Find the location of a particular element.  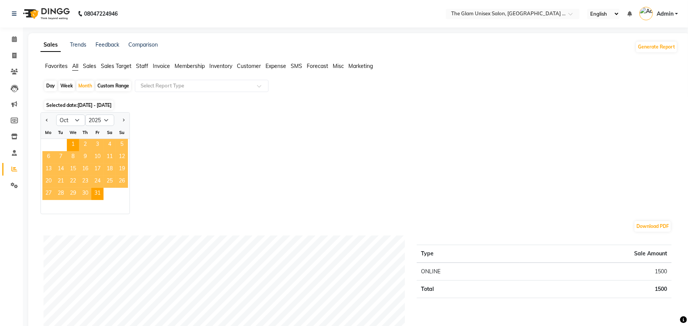

img: logo is located at coordinates (45, 14).